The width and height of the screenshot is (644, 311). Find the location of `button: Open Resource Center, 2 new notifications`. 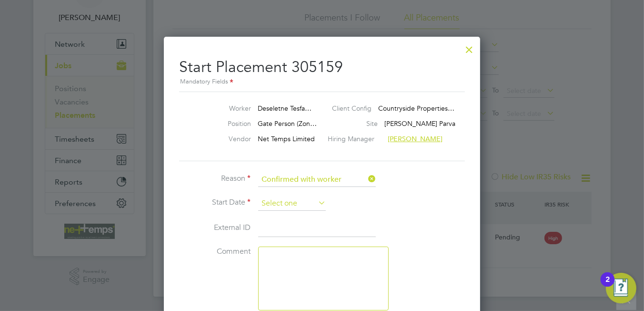

button: Open Resource Center, 2 new notifications is located at coordinates (621, 288).